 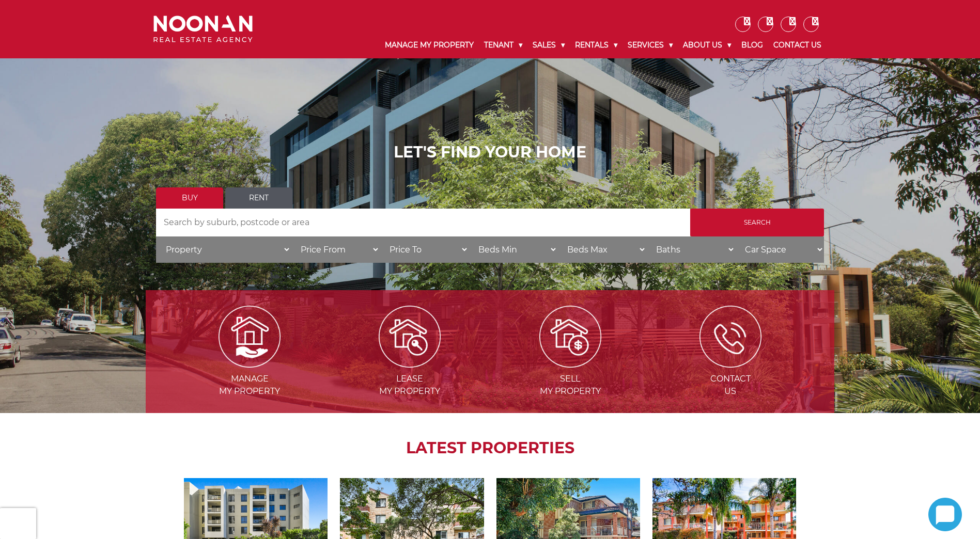 What do you see at coordinates (752, 45) in the screenshot?
I see `a: Blog` at bounding box center [752, 45].